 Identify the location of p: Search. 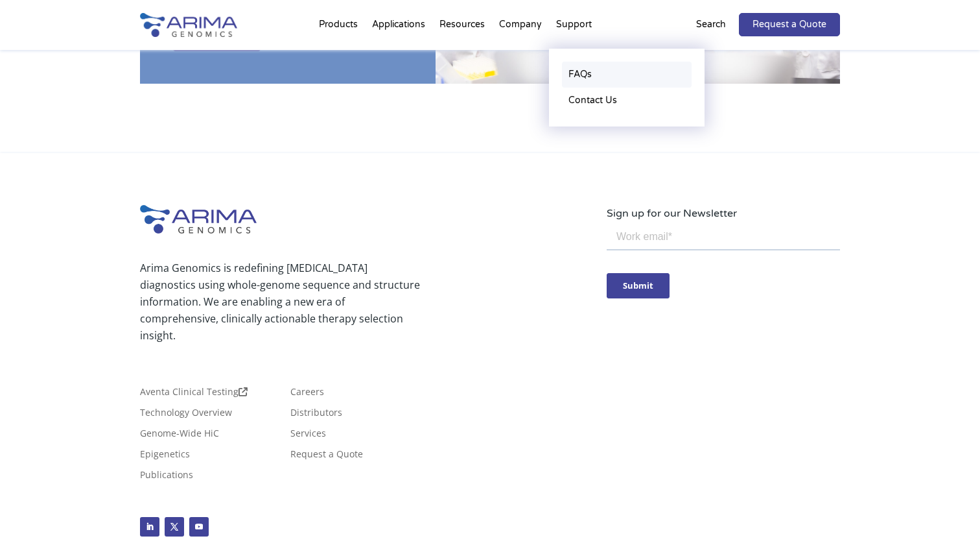
(711, 24).